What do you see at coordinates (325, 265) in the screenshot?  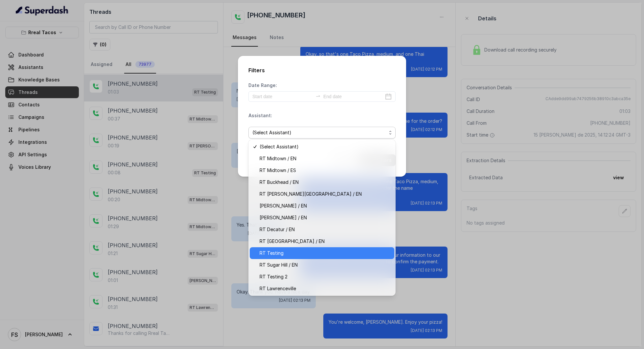 I see `span: RT Sugar Hill / EN` at bounding box center [325, 265].